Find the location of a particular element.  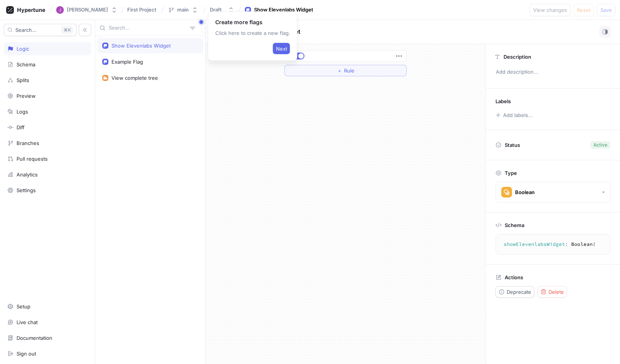

div: Diff is located at coordinates (21, 127).